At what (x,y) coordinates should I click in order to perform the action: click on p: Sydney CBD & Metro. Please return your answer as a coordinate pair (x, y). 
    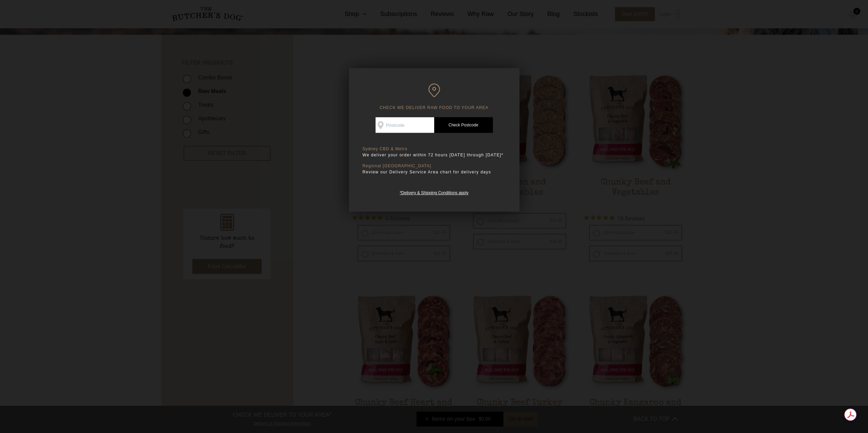
    Looking at the image, I should click on (434, 149).